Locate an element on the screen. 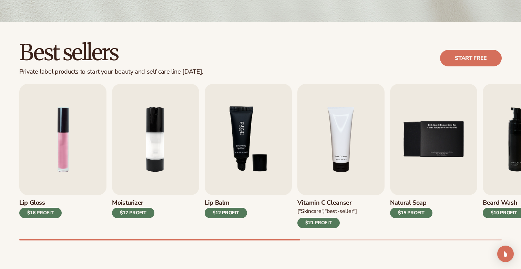 The width and height of the screenshot is (521, 269). div: $17 PROFIT is located at coordinates (133, 213).